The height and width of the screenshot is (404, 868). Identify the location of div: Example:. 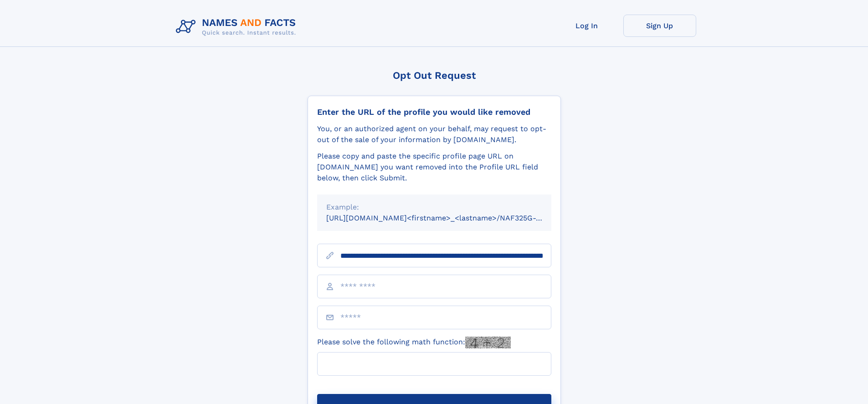
(434, 207).